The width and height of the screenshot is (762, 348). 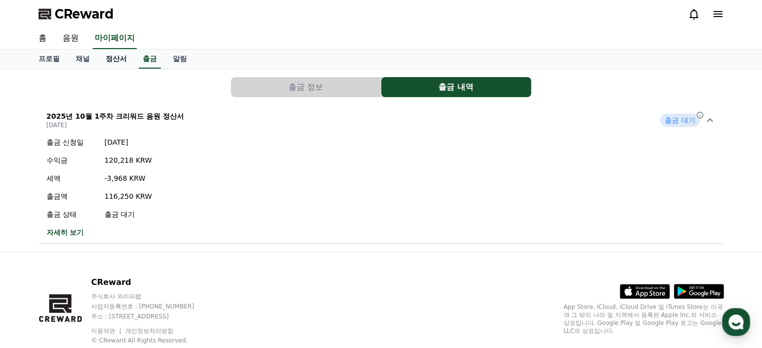 I want to click on p: 120,218 KRW, so click(x=128, y=160).